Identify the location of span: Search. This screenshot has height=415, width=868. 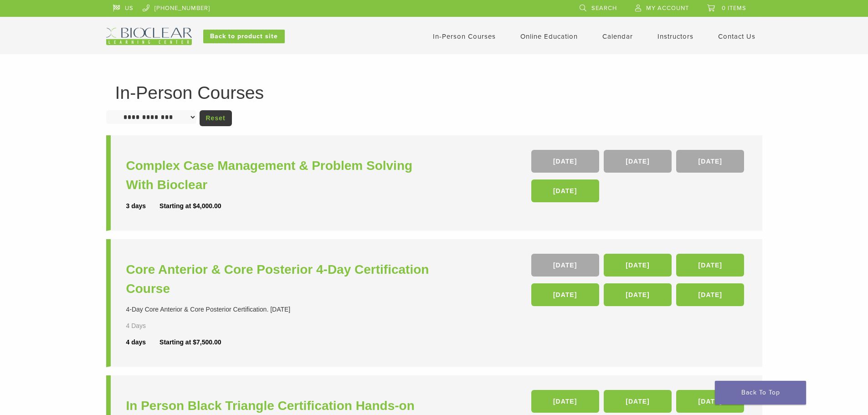
(604, 8).